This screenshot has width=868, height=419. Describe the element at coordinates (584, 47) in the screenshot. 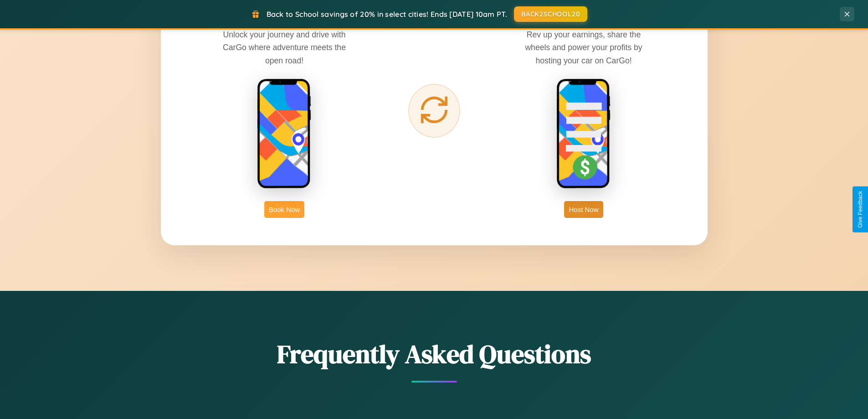

I see `p: Rev up your earnings, share the wheels and power your profits by hosting your car on CarGo!` at that location.